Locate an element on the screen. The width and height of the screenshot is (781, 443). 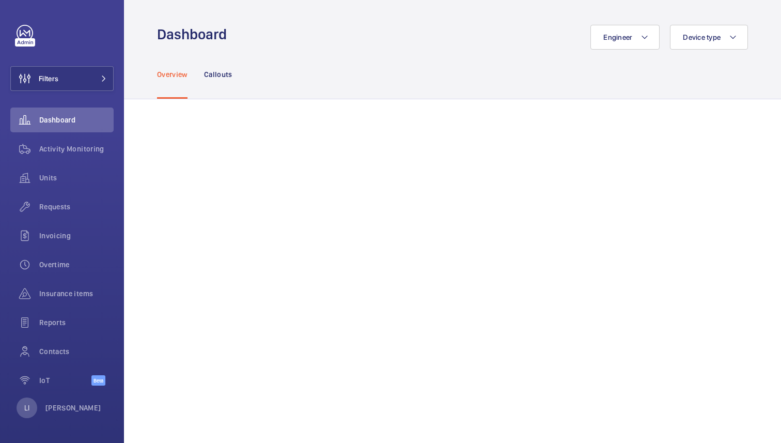
button: Filters is located at coordinates (62, 78).